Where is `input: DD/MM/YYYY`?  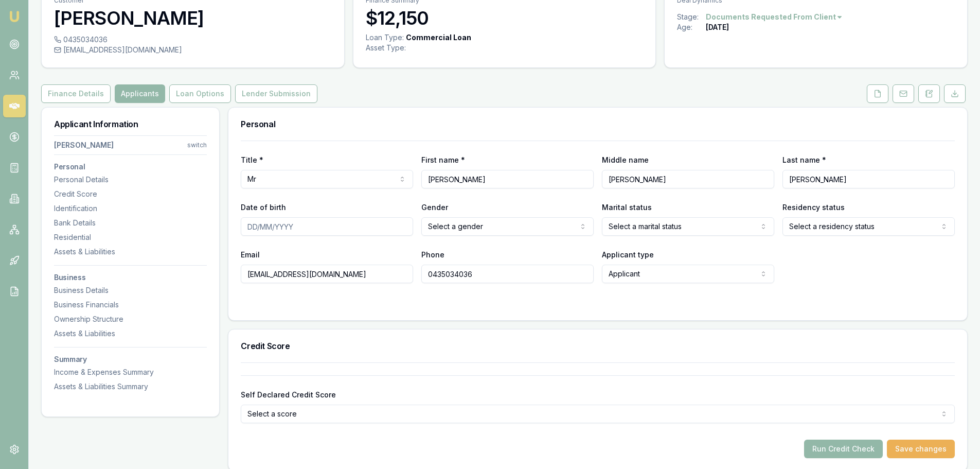 input: DD/MM/YYYY is located at coordinates (326, 226).